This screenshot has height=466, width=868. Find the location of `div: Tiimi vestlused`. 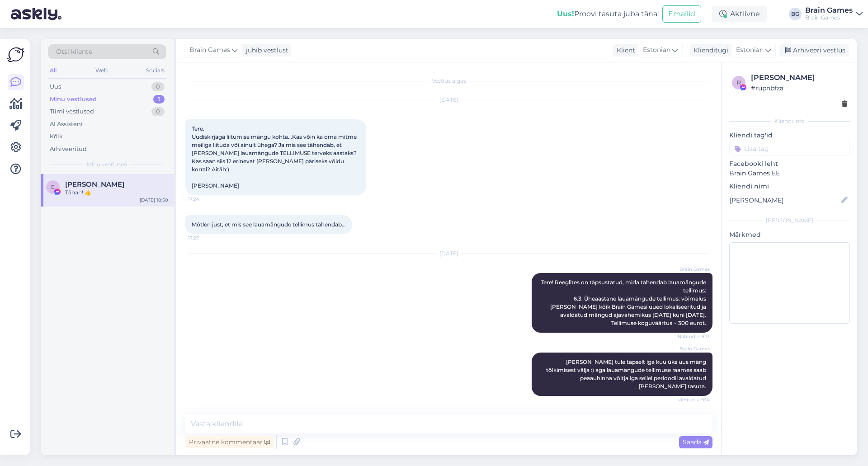

div: Tiimi vestlused is located at coordinates (72, 111).